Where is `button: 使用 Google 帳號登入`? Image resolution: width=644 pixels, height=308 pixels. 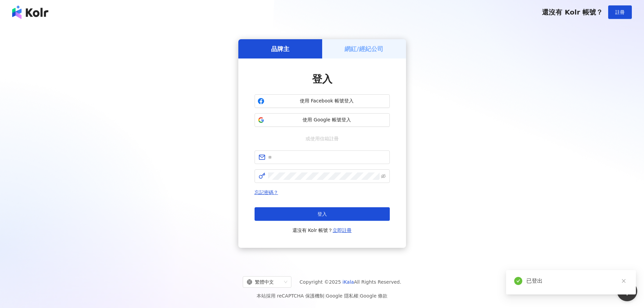 button: 使用 Google 帳號登入 is located at coordinates (322, 120).